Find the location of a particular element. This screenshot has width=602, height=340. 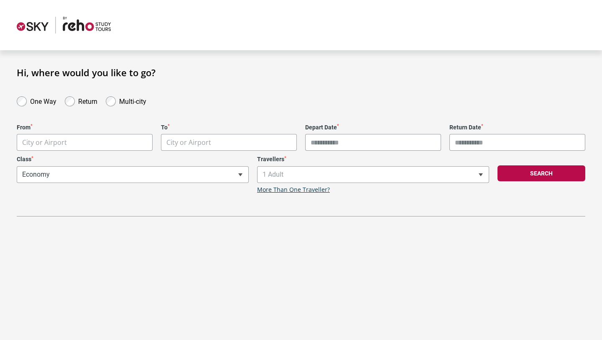

label: Depart Date is located at coordinates (373, 127).